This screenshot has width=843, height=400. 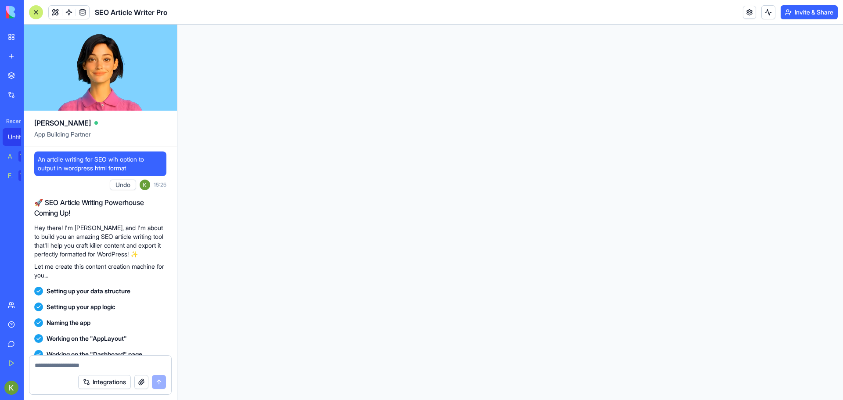 What do you see at coordinates (10, 156) in the screenshot?
I see `div: AI Logo Generator` at bounding box center [10, 156].